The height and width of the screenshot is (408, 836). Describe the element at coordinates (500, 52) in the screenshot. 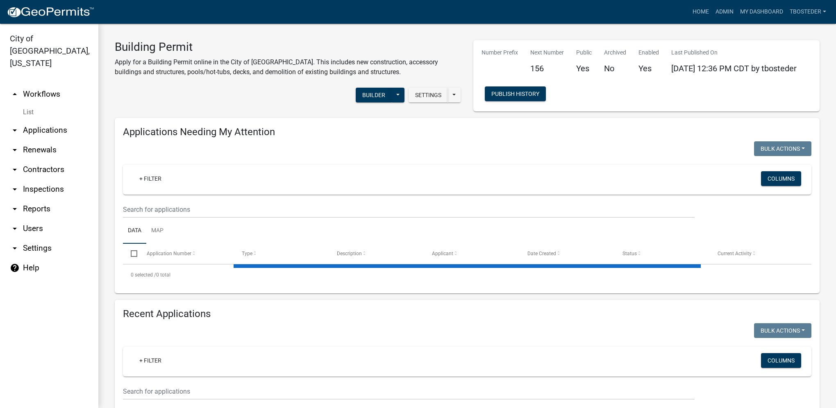

I see `p: Number Prefix` at that location.